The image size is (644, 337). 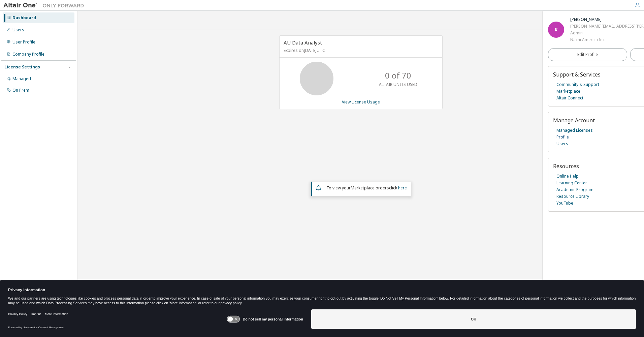 What do you see at coordinates (398, 75) in the screenshot?
I see `p: 0 of 70` at bounding box center [398, 75].